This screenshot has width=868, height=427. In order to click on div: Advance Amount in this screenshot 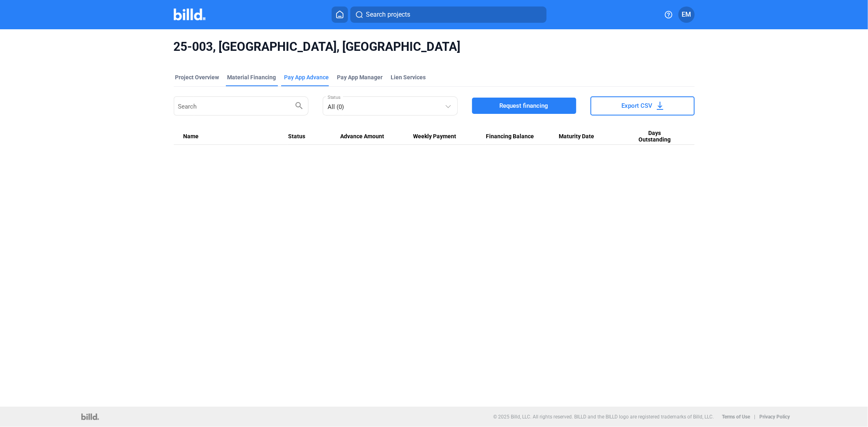, I will do `click(377, 137)`.